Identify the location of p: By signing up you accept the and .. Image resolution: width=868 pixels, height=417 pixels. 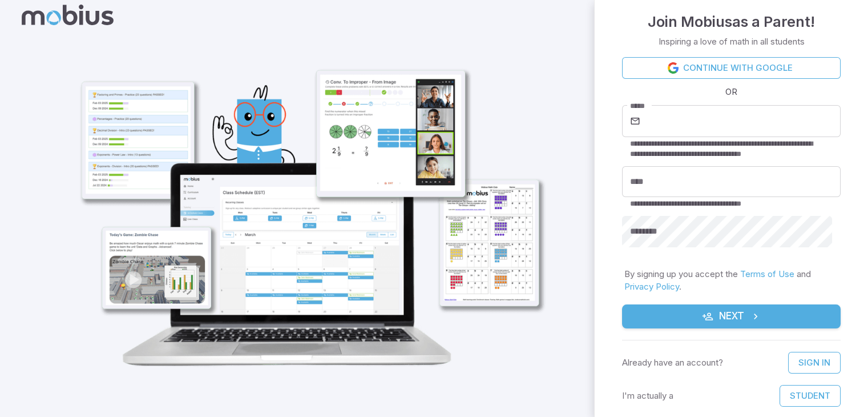
(731, 280).